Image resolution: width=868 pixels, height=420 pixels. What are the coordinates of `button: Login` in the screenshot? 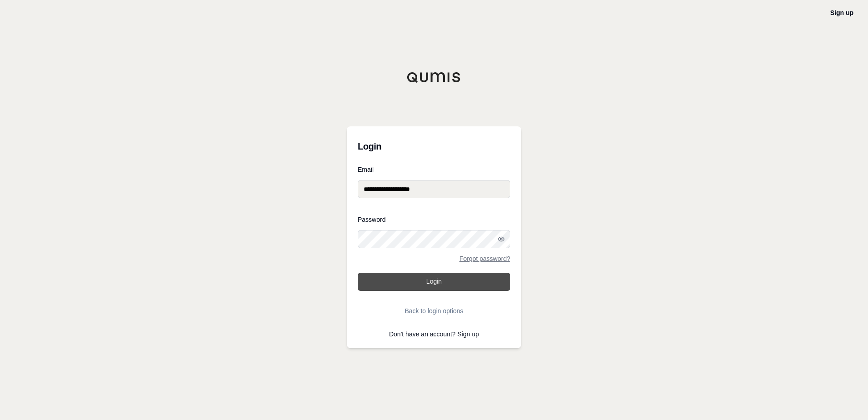 It's located at (434, 282).